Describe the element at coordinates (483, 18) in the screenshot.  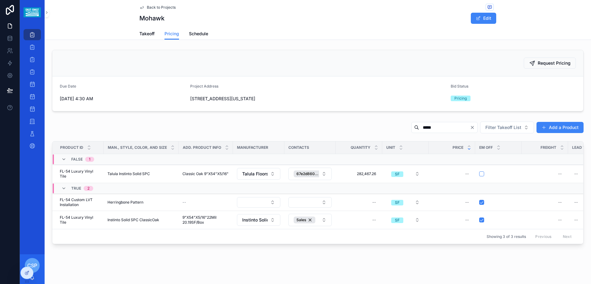
I see `button: Edit` at that location.